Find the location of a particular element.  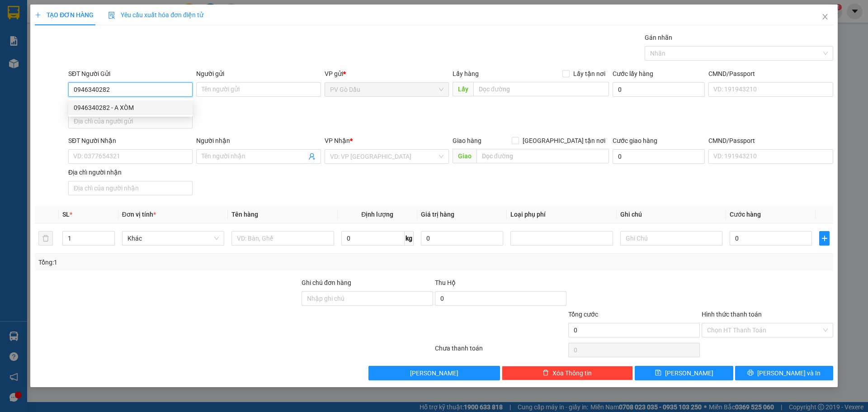

span: Định lượng is located at coordinates (377, 214).